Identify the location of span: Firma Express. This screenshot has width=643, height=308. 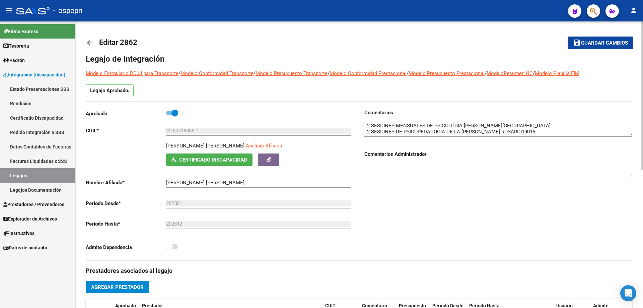
(21, 32).